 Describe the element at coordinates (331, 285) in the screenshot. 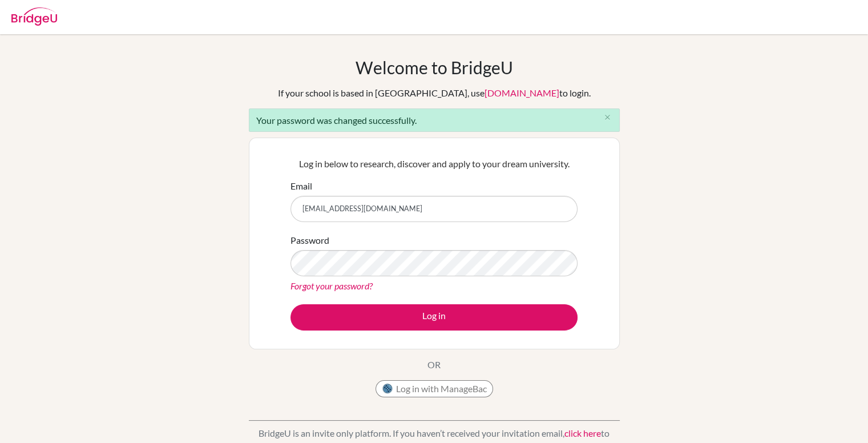

I see `a: Forgot your password?` at that location.